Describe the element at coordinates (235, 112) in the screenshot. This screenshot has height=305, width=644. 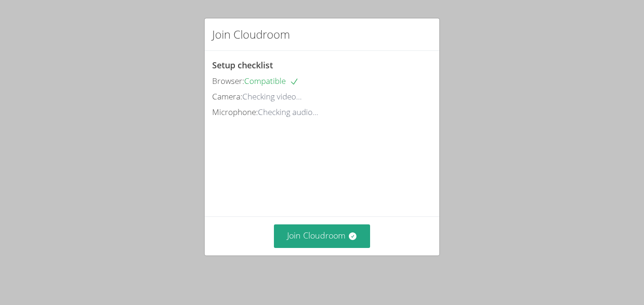
I see `span: Microphone:` at that location.